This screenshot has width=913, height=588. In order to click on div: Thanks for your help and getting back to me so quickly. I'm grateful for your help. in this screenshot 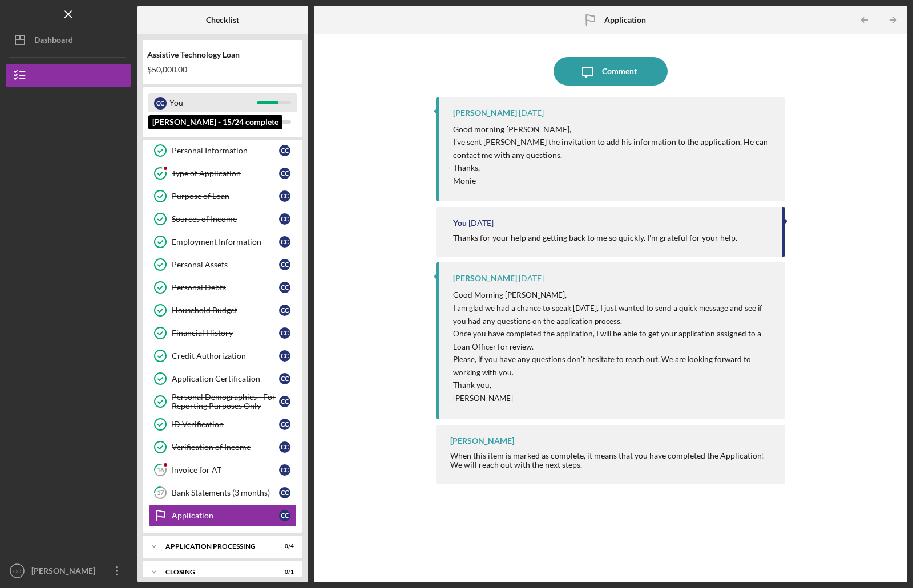, I will do `click(595, 238)`.